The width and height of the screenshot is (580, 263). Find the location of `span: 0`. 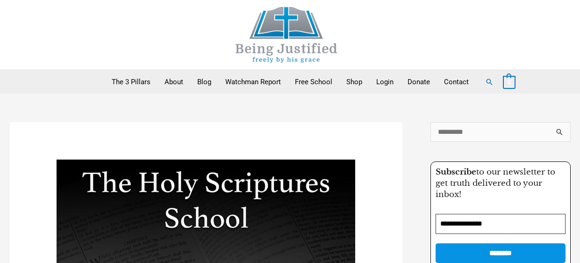

span: 0 is located at coordinates (509, 82).